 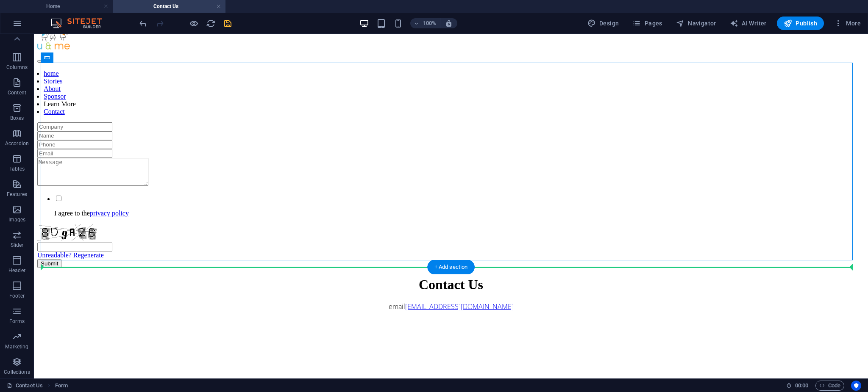 I want to click on span: AI Writer, so click(x=748, y=23).